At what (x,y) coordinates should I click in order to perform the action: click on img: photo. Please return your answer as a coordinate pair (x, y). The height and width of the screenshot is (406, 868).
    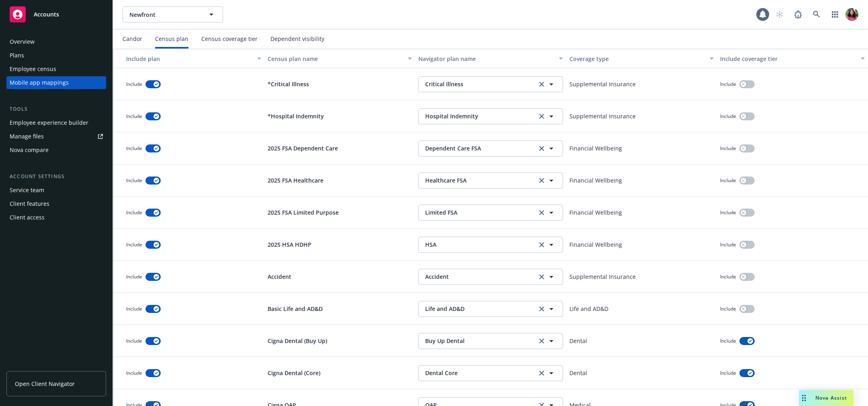
    Looking at the image, I should click on (852, 15).